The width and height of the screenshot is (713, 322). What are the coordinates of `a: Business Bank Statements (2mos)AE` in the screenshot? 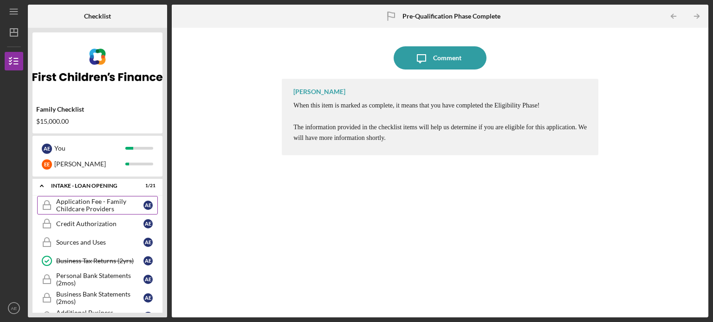 It's located at (97, 298).